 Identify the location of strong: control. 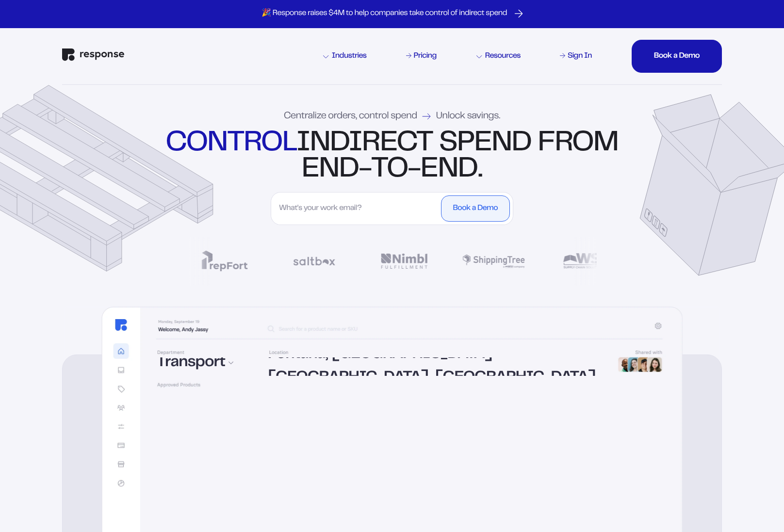
(231, 144).